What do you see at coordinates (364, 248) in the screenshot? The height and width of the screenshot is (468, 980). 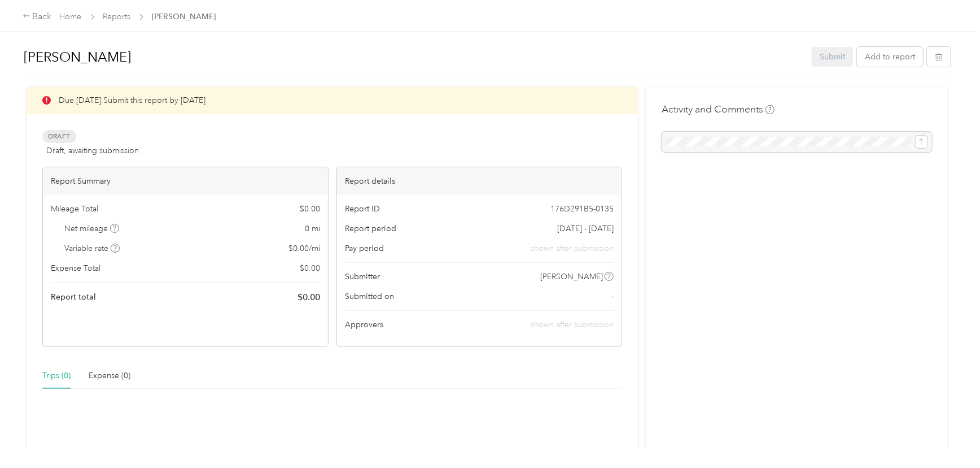 I see `span: Pay period` at bounding box center [364, 248].